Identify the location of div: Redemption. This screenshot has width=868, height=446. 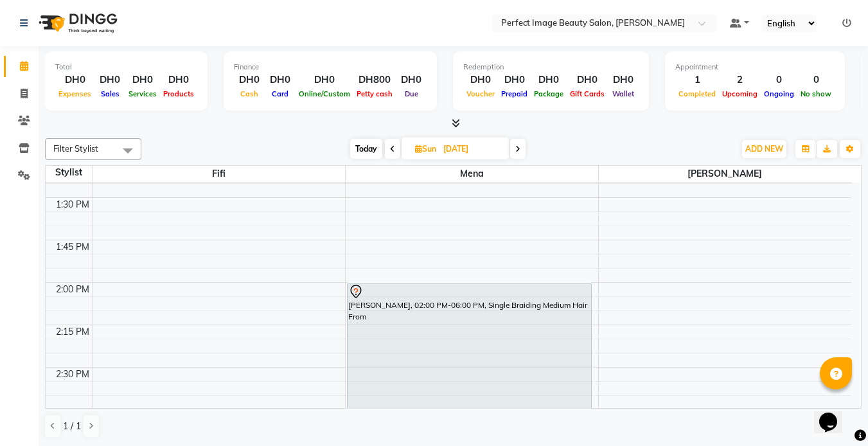
(551, 67).